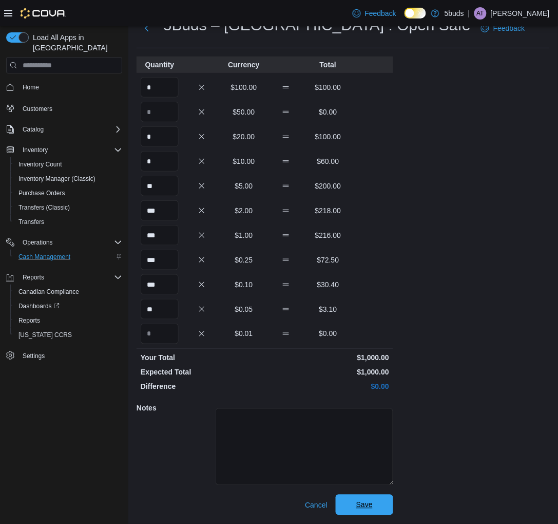  What do you see at coordinates (49, 292) in the screenshot?
I see `a: Canadian Compliance` at bounding box center [49, 292].